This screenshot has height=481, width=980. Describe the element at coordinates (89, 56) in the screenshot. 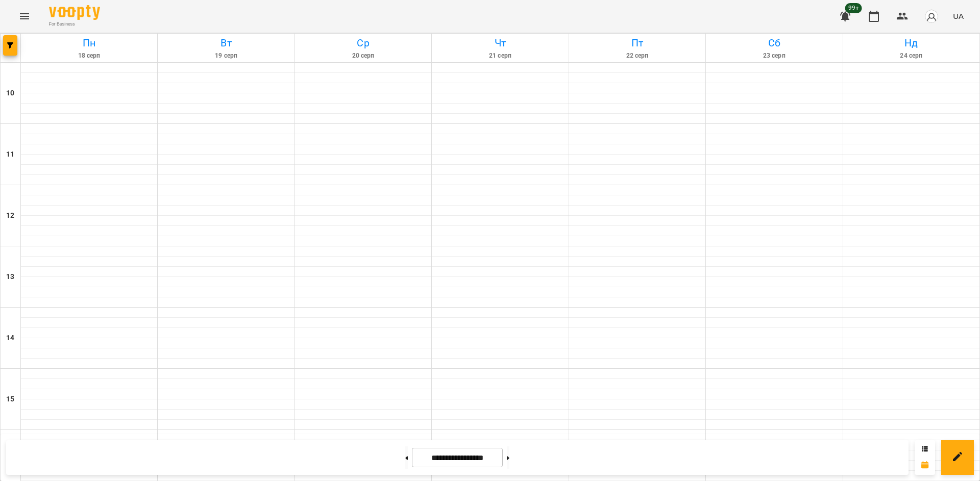

I see `h6: 18 серп` at that location.